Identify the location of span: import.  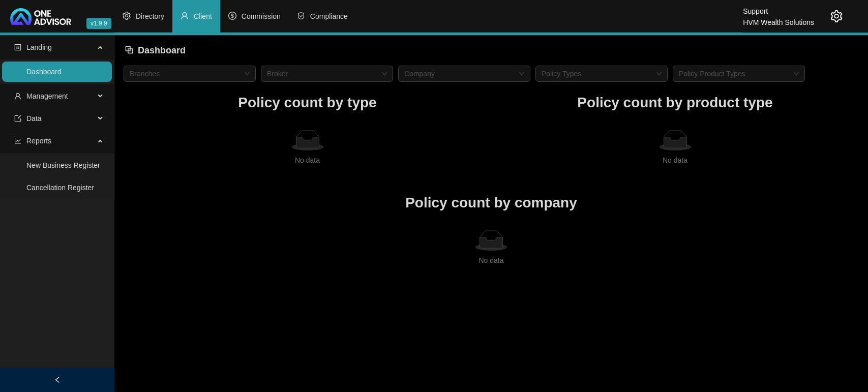
(18, 118).